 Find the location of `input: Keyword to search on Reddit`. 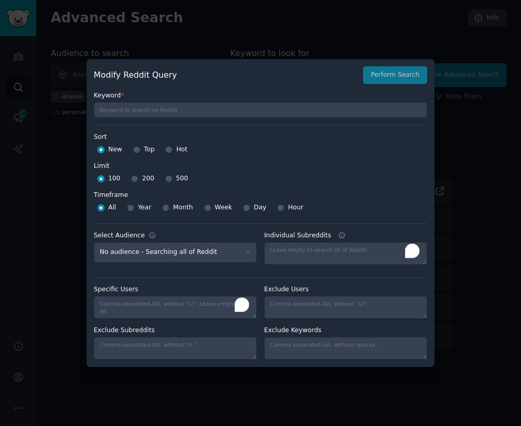

input: Keyword to search on Reddit is located at coordinates (261, 110).